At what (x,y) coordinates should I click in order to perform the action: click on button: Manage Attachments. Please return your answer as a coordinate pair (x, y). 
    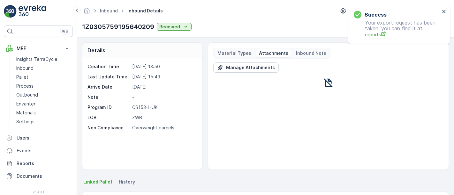
    Looking at the image, I should click on (246, 68).